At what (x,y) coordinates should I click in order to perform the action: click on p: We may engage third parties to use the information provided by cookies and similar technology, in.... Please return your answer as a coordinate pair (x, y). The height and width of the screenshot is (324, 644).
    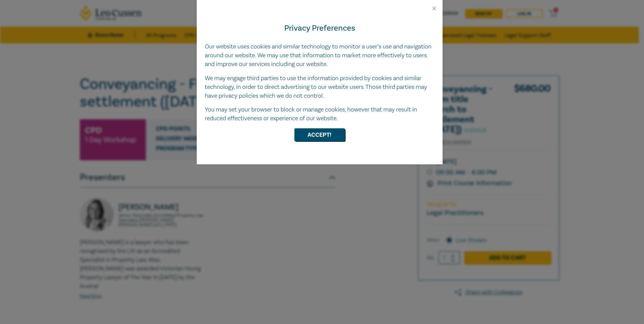
    Looking at the image, I should click on (319, 87).